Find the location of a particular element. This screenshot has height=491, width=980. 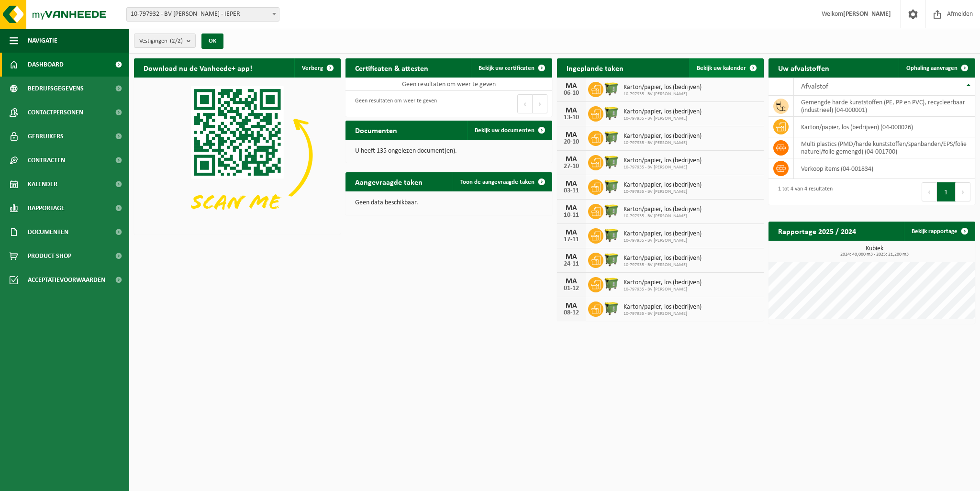

div: 08-12 is located at coordinates (571, 313).